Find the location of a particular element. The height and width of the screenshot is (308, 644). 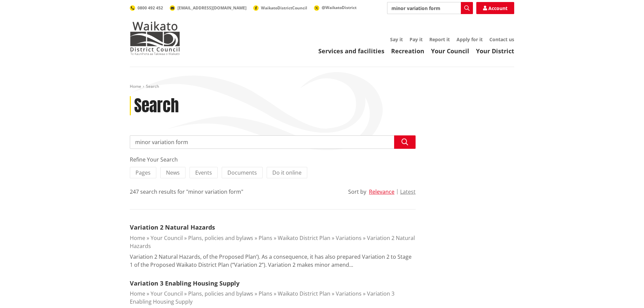

a: @WaikatoDistrict is located at coordinates (335, 7).